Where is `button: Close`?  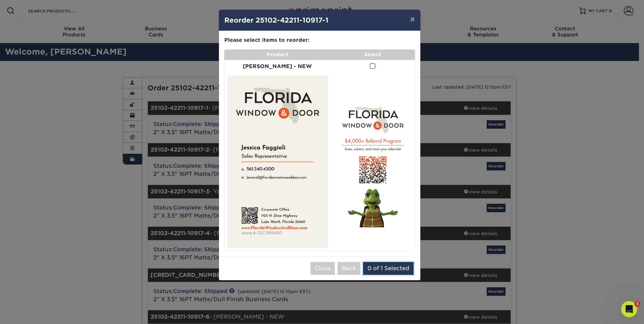 button: Close is located at coordinates (322, 269).